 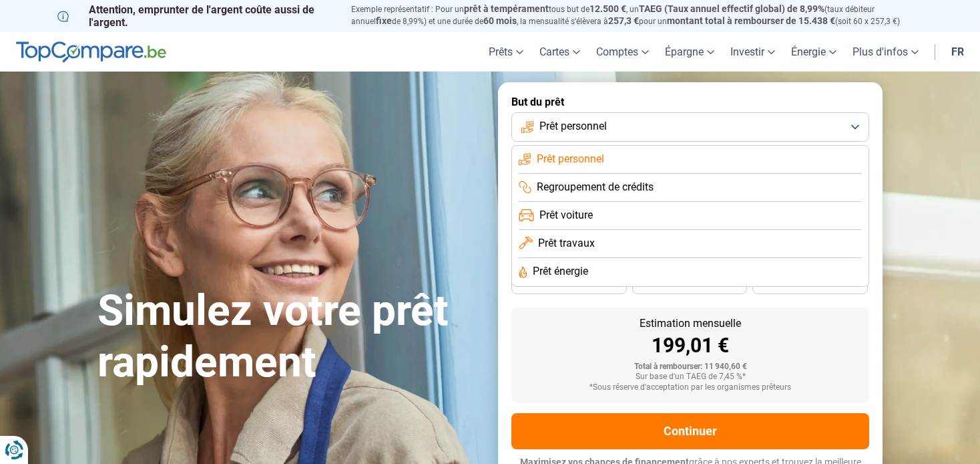 What do you see at coordinates (690, 127) in the screenshot?
I see `button: Prêt personnel` at bounding box center [690, 127].